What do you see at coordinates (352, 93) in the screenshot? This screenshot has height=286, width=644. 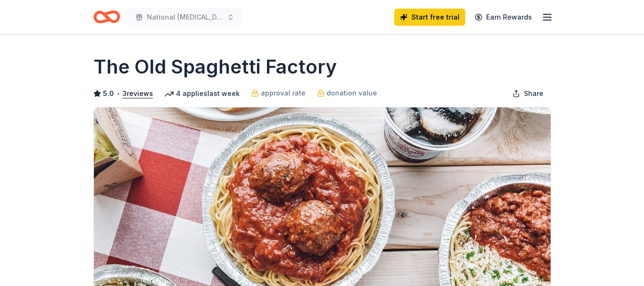 I see `span: donation value` at bounding box center [352, 93].